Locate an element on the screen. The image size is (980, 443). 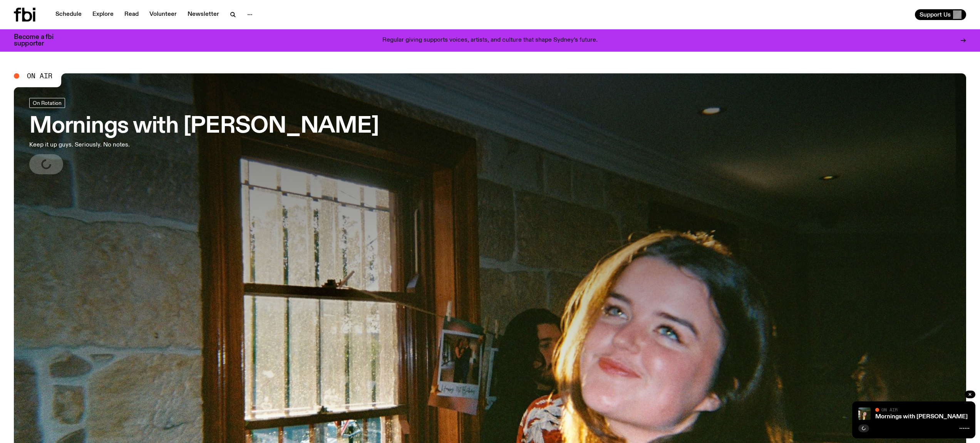
a: Freya smiles coyly as she poses for the image. is located at coordinates (864, 413).